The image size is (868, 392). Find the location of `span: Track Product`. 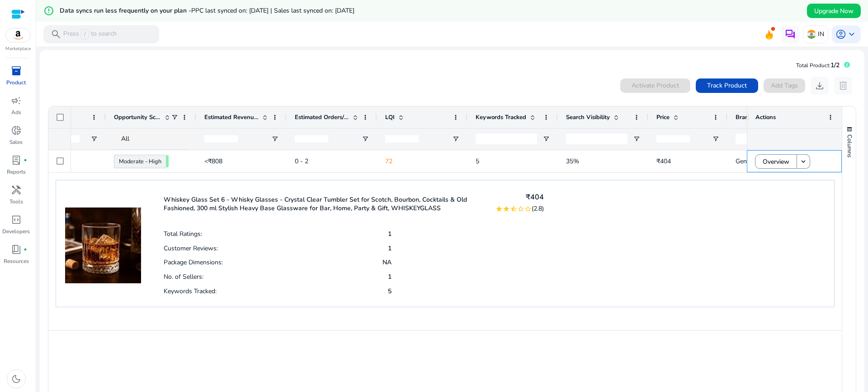

span: Track Product is located at coordinates (727, 85).